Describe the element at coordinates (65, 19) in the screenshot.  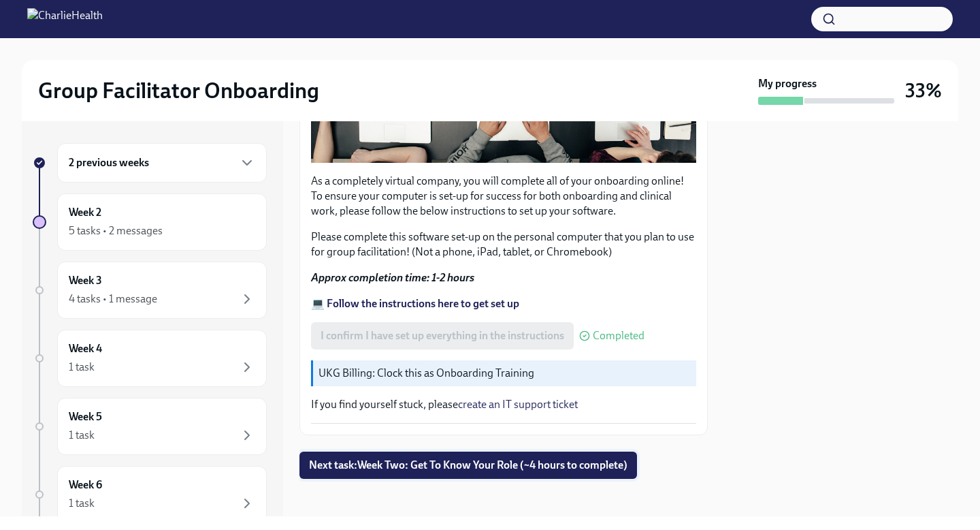
I see `img: CharlieHealth` at that location.